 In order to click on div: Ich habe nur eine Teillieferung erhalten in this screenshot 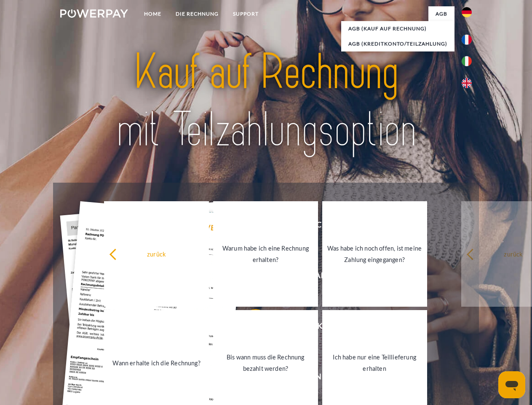, I will do `click(375, 362)`.